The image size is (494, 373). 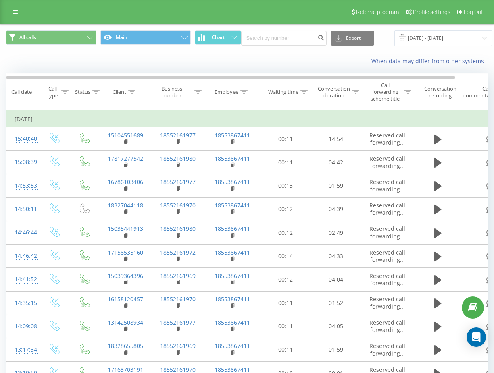 What do you see at coordinates (125, 299) in the screenshot?
I see `a: 16158120457` at bounding box center [125, 299].